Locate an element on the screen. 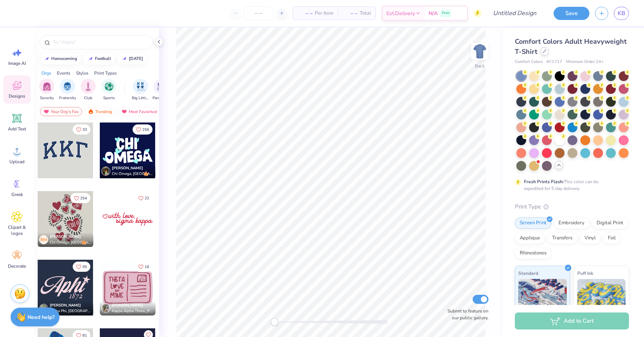 This screenshot has height=337, width=644. span: Fraternity is located at coordinates (68, 98).